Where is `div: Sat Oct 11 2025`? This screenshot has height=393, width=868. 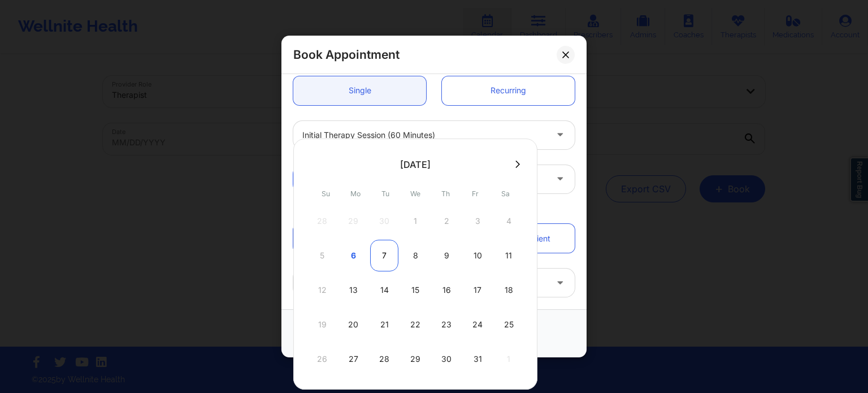
div: Sat Oct 11 2025 is located at coordinates (509, 256).